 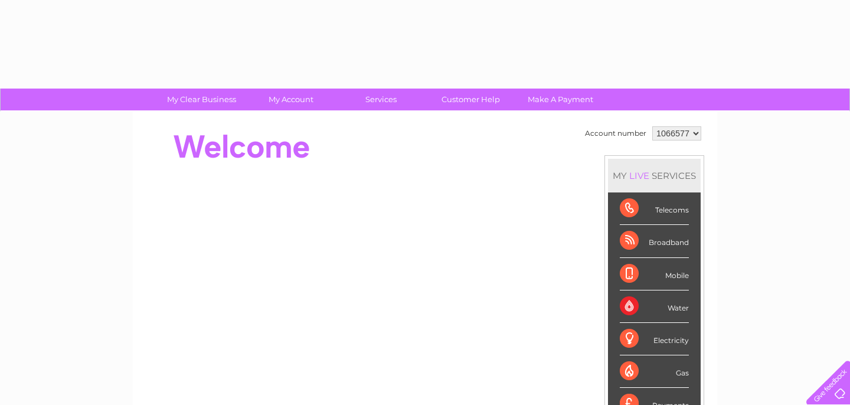 I want to click on a: Customer Help, so click(x=471, y=99).